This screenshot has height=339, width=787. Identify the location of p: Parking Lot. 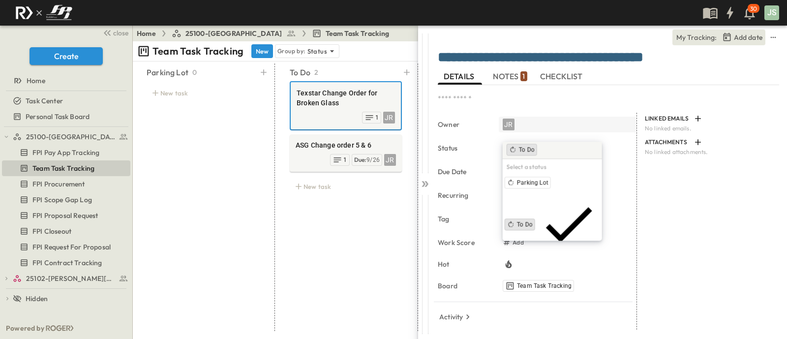
(167, 72).